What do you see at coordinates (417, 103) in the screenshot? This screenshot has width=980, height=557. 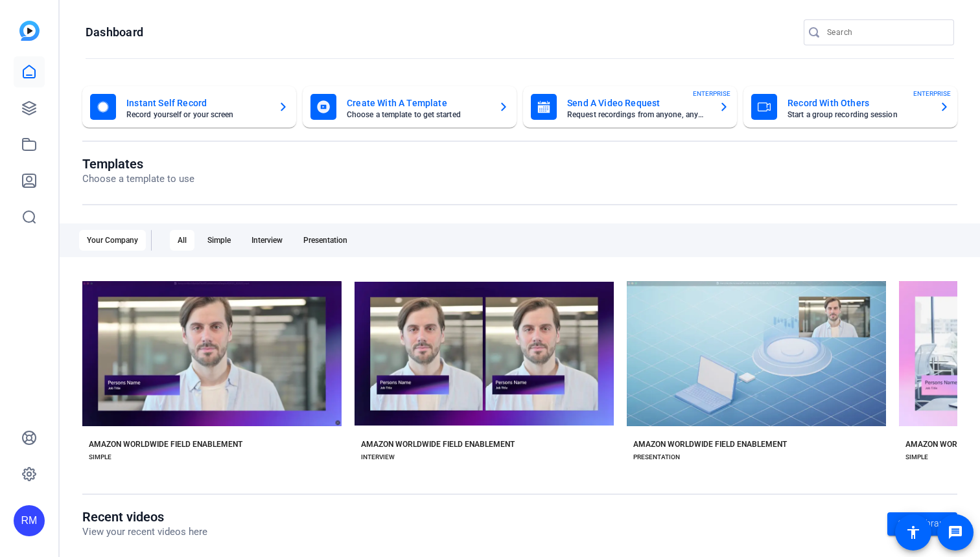 I see `mat-card-title: Create With A Template` at bounding box center [417, 103].